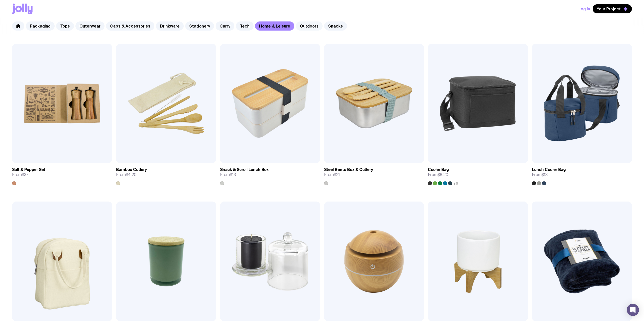 Image resolution: width=644 pixels, height=321 pixels. Describe the element at coordinates (633, 310) in the screenshot. I see `div: Open Intercom Messenger` at that location.